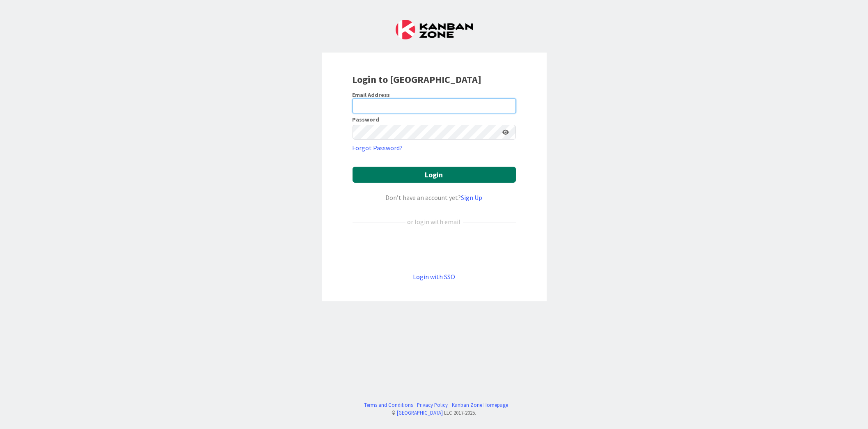 Image resolution: width=868 pixels, height=429 pixels. Describe the element at coordinates (480, 405) in the screenshot. I see `a: Kanban Zone Homepage` at that location.